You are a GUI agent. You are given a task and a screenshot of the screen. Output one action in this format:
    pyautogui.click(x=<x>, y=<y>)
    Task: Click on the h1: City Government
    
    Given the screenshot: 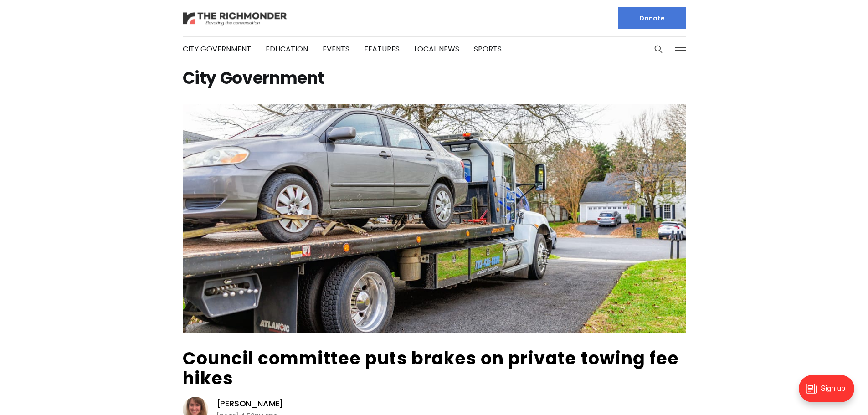 What is the action you would take?
    pyautogui.click(x=434, y=79)
    